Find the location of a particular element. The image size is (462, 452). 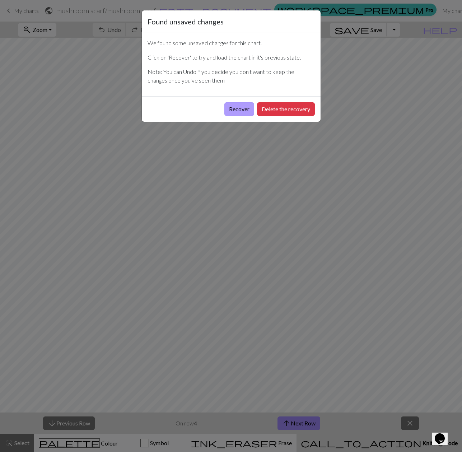

h5: Found unsaved changes is located at coordinates (186, 22).